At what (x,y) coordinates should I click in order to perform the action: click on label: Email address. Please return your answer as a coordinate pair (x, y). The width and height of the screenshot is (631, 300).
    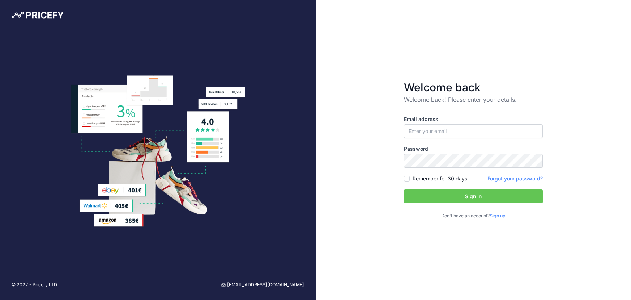
    Looking at the image, I should click on (474, 119).